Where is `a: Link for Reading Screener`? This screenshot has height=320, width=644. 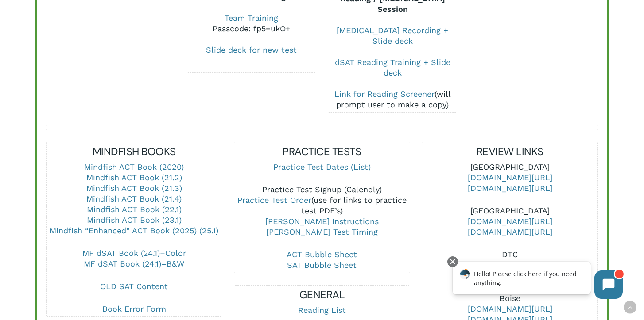
a: Link for Reading Screener is located at coordinates (384, 94).